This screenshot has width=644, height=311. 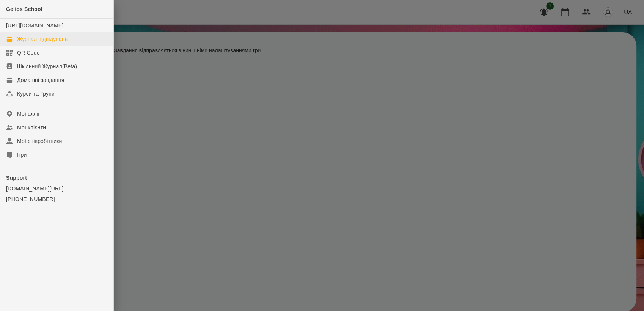 What do you see at coordinates (25, 9) in the screenshot?
I see `span: Gelios School` at bounding box center [25, 9].